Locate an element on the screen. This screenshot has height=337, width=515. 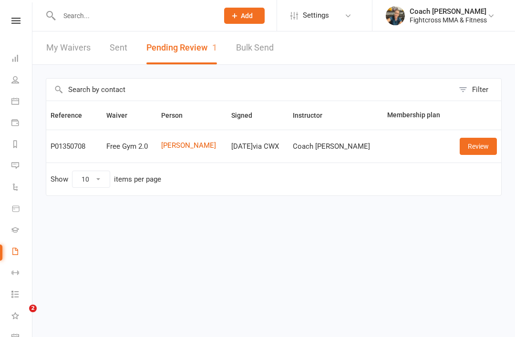
a: Product Sales is located at coordinates (22, 209).